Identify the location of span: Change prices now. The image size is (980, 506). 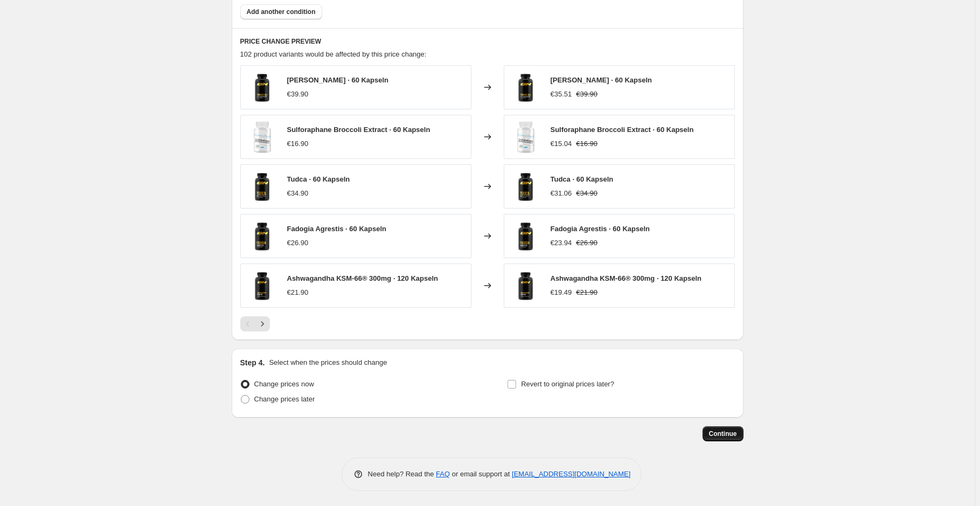
(284, 384).